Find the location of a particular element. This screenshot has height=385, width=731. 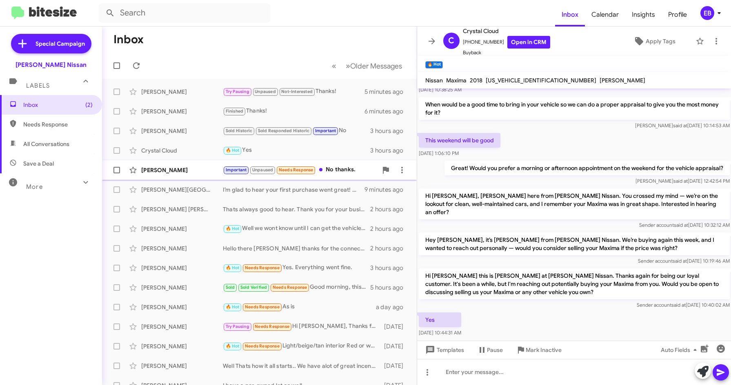

span: C is located at coordinates (451, 41).